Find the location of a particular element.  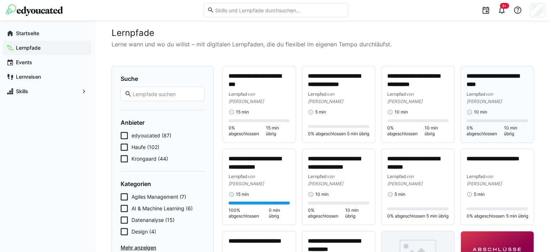

h4: Anbieter is located at coordinates (163, 123).